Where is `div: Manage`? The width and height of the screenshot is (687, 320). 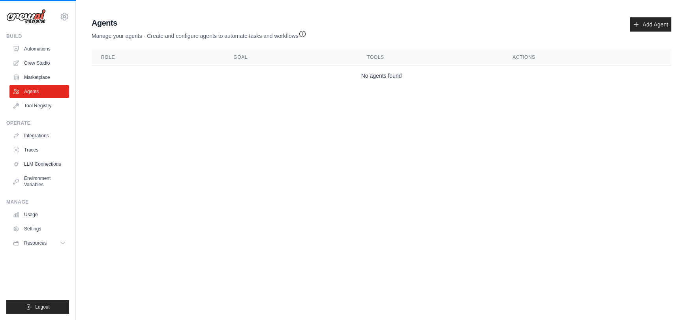 div: Manage is located at coordinates (38, 202).